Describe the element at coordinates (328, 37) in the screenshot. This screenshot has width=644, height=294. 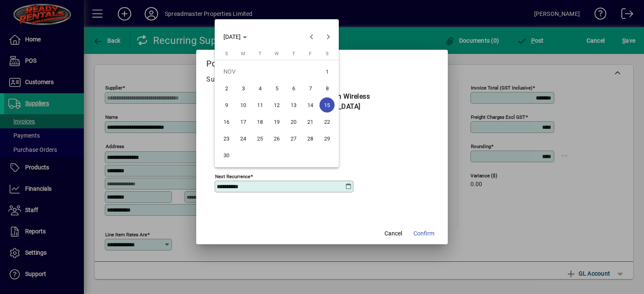
I see `button: Next month` at that location.